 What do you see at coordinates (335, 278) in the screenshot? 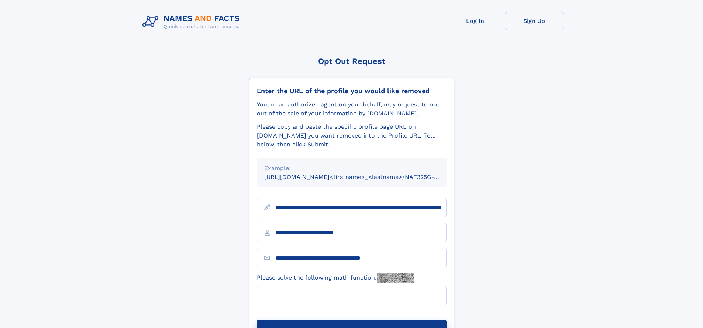
I see `label: Please solve the following math function:` at bounding box center [335, 278].